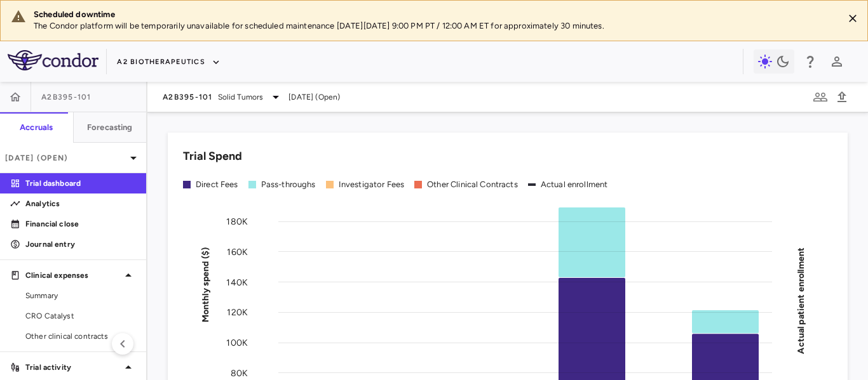 The width and height of the screenshot is (868, 380). Describe the element at coordinates (237, 312) in the screenshot. I see `tspan: 120K` at that location.